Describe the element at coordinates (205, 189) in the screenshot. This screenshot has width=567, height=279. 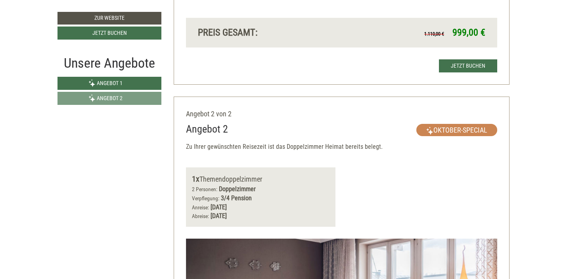
I see `small: 2 Personen:` at that location.